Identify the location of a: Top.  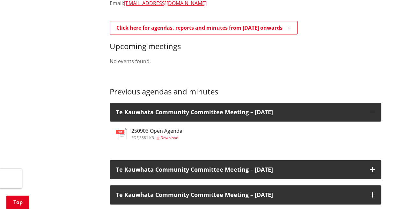
(18, 202).